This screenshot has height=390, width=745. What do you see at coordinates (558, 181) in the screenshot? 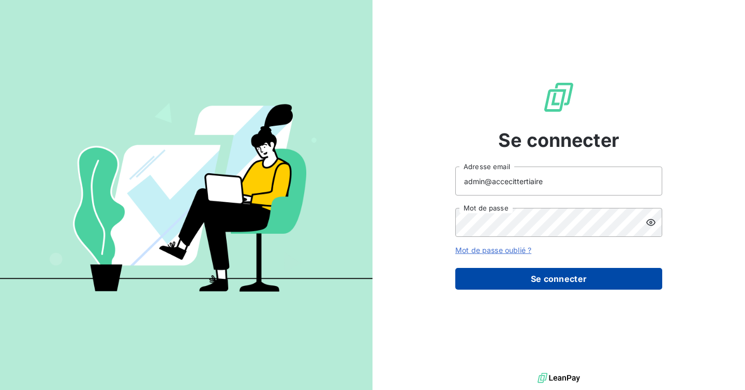
I see `input: placeholder` at bounding box center [558, 181].